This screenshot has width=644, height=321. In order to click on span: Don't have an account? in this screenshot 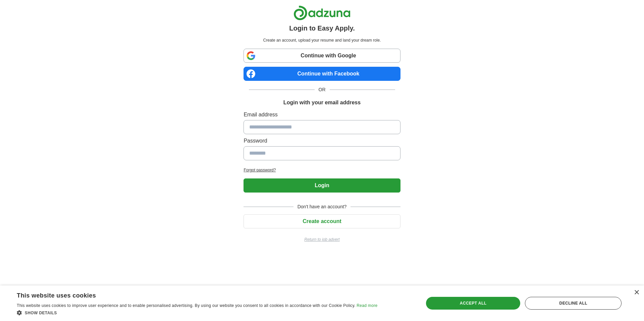, I will do `click(322, 207)`.